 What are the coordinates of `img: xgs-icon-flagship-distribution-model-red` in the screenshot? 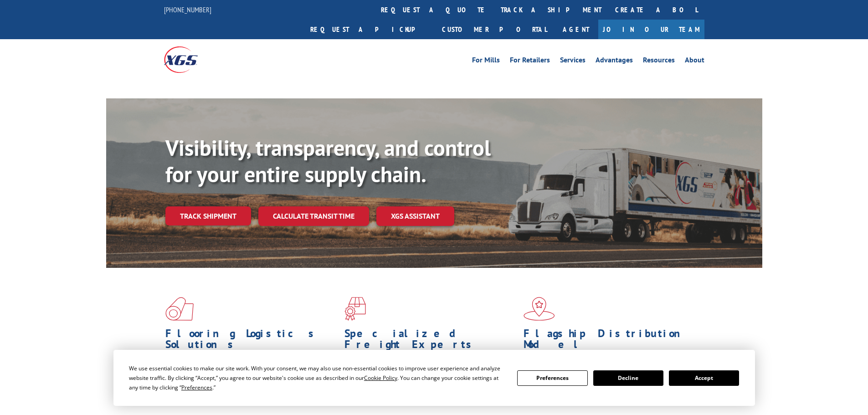 It's located at (539, 309).